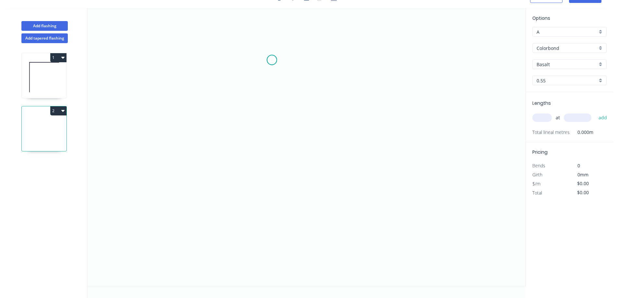 The width and height of the screenshot is (618, 298). I want to click on button: Add tapered flashing, so click(44, 38).